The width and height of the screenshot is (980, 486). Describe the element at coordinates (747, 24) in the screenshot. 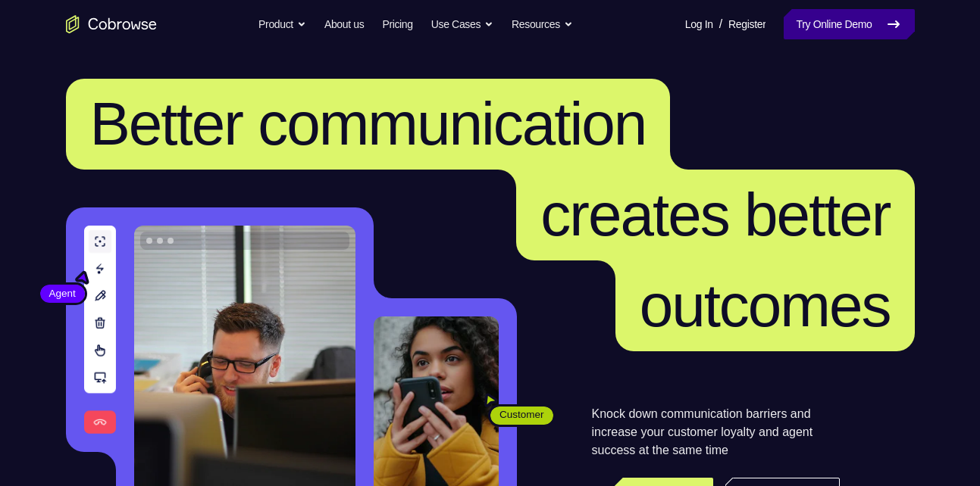

I see `a: Register` at that location.